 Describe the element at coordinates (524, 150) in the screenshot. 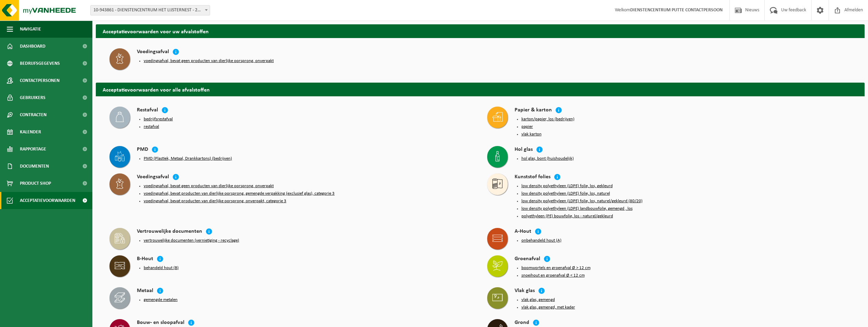

I see `h4: Hol glas` at that location.